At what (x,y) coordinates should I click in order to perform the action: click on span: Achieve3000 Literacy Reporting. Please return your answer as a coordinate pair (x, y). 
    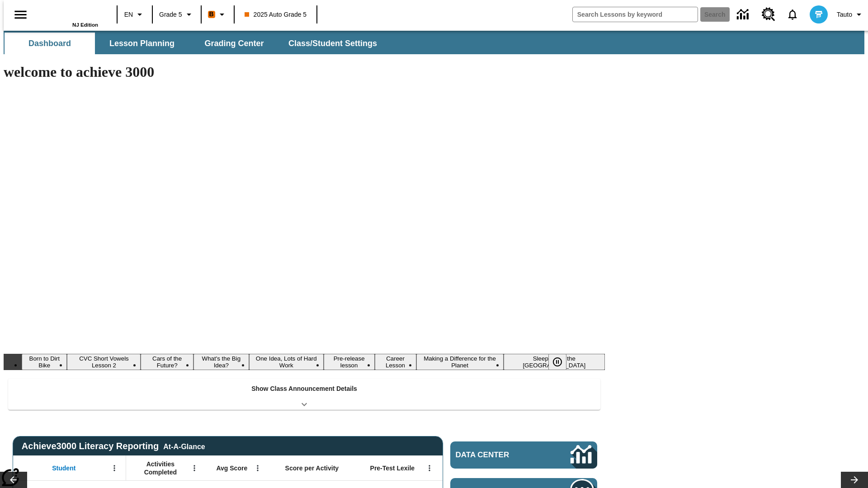
    Looking at the image, I should click on (114, 446).